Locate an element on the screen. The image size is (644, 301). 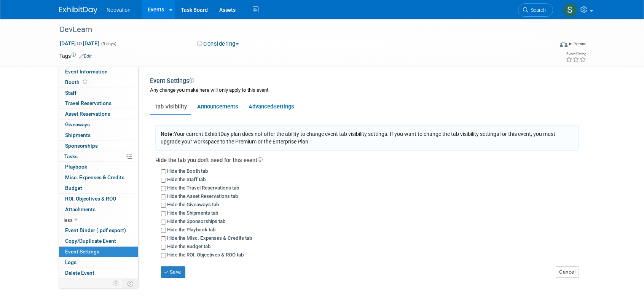
button: Save is located at coordinates (173, 271).